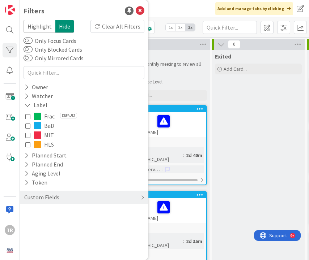  Describe the element at coordinates (49, 126) in the screenshot. I see `span: BaD` at that location.